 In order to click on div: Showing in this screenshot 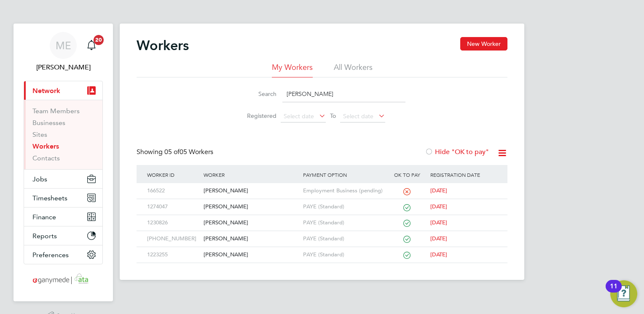, I will do `click(176, 152)`.